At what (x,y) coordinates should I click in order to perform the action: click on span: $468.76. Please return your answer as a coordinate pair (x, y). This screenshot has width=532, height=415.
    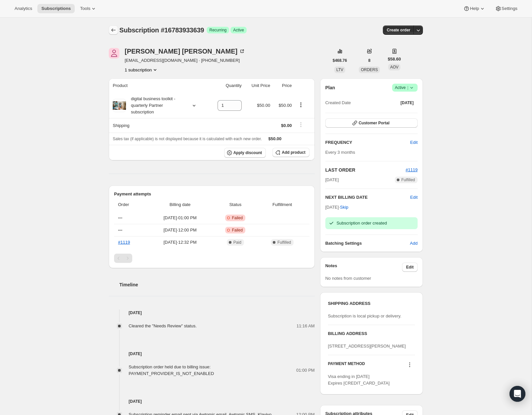
    Looking at the image, I should click on (340, 61).